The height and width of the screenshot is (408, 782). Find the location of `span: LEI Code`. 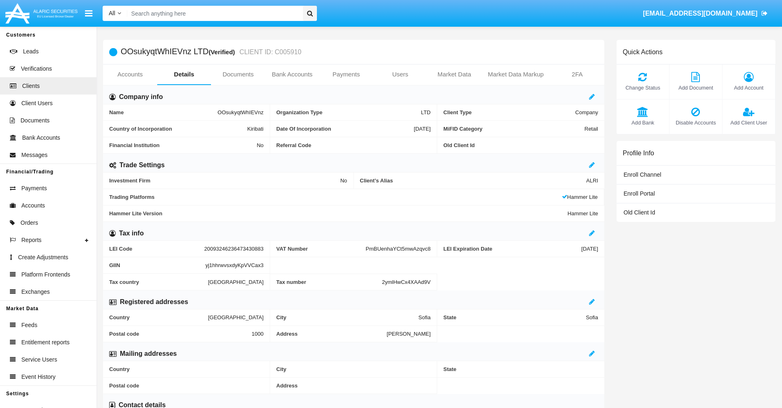

span: LEI Code is located at coordinates (156, 248).